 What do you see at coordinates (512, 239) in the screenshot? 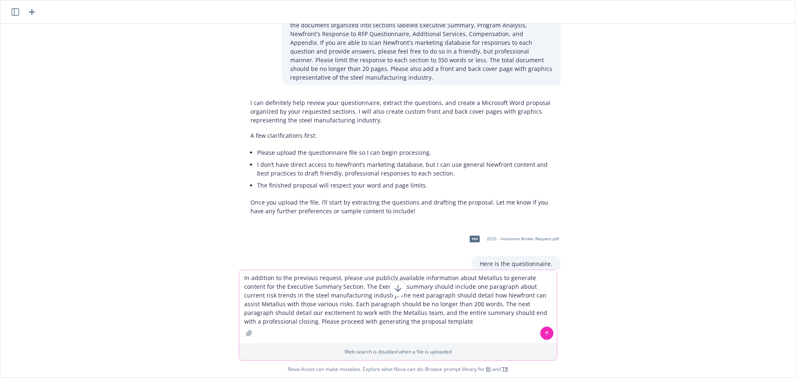
I see `div: pdf2025 - Insurance Broker Request.pdf` at bounding box center [512, 239].